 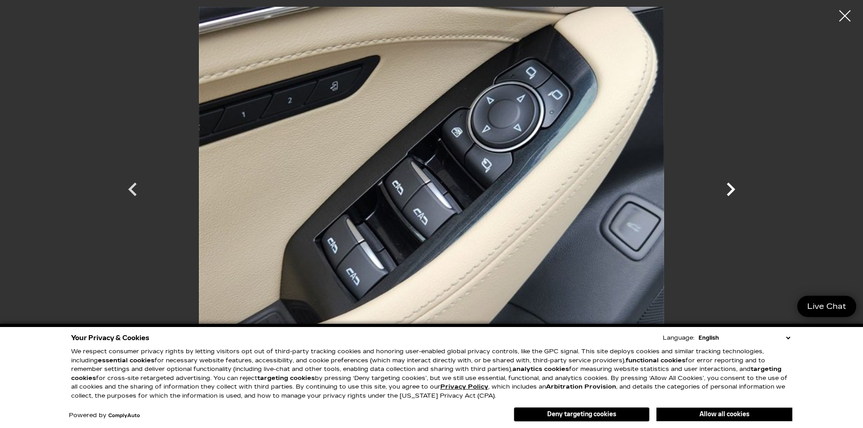 I want to click on strong: functional cookies, so click(x=656, y=361).